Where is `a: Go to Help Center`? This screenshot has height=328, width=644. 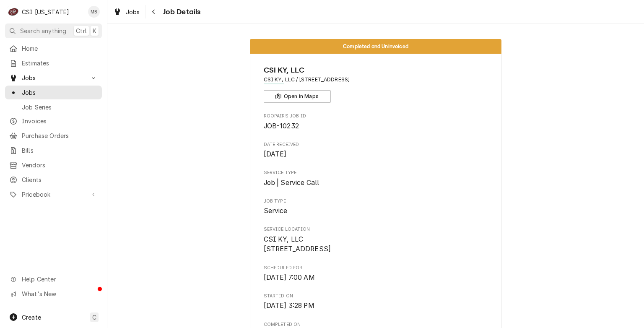
a: Go to Help Center is located at coordinates (53, 279).